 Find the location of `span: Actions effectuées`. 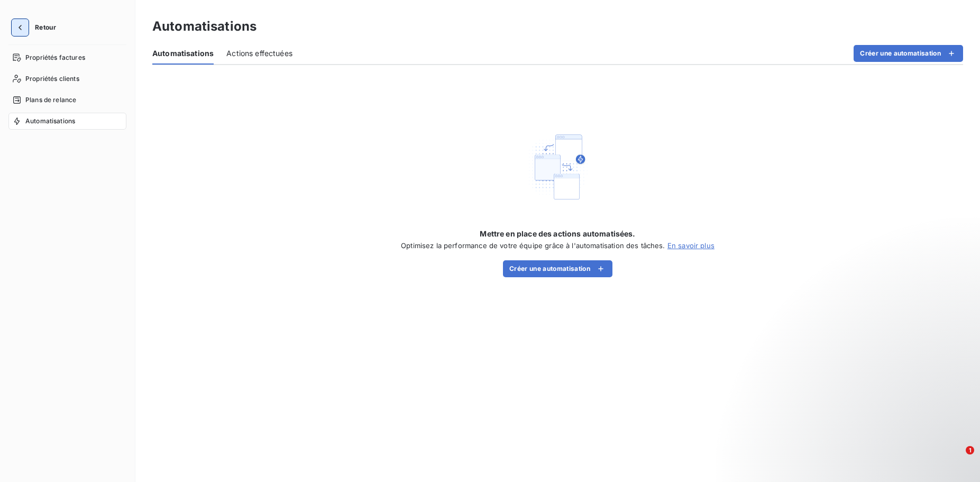

span: Actions effectuées is located at coordinates (260, 53).